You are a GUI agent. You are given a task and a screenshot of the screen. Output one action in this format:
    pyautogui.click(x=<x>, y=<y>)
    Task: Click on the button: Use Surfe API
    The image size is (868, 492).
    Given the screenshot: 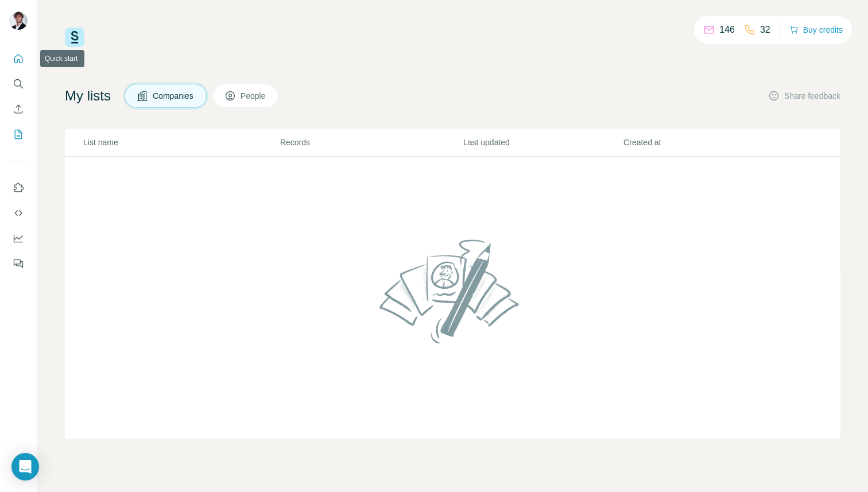 What is the action you would take?
    pyautogui.click(x=19, y=213)
    